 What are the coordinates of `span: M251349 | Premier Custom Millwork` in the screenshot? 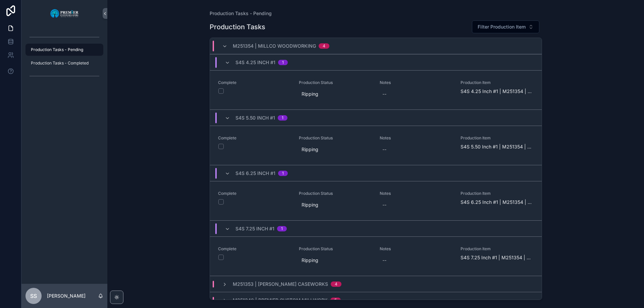 It's located at (280, 300).